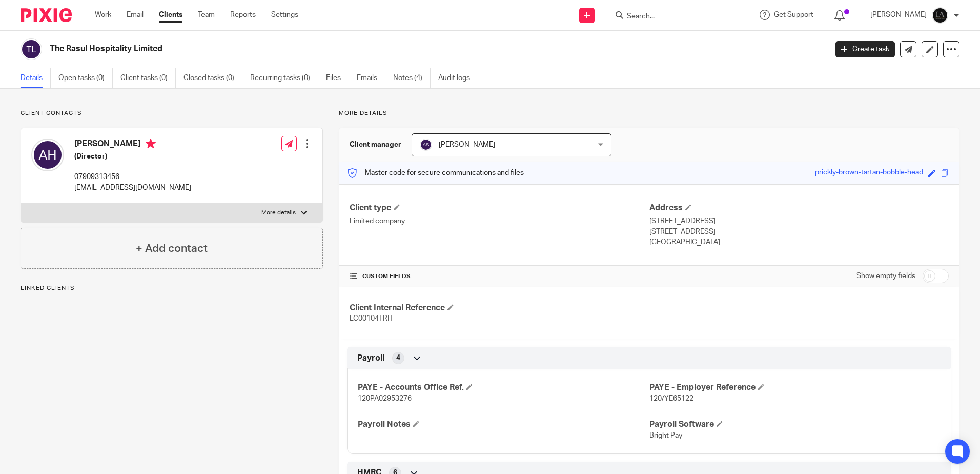  Describe the element at coordinates (243, 15) in the screenshot. I see `a: Reports` at that location.